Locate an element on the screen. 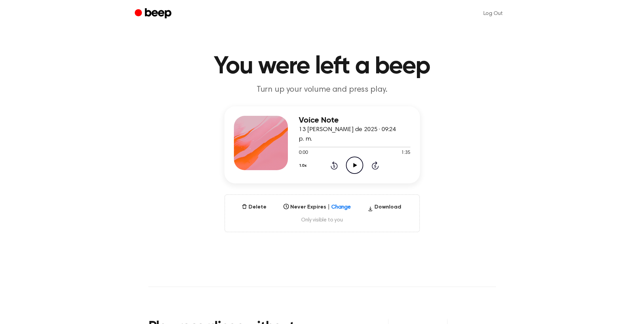 Image resolution: width=644 pixels, height=324 pixels. button: Download is located at coordinates (385, 209).